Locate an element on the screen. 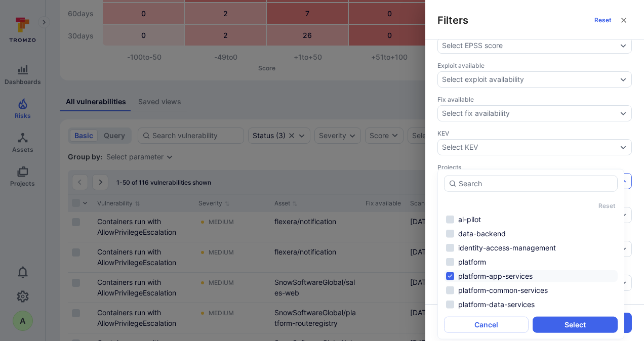  button: Select is located at coordinates (575, 325).